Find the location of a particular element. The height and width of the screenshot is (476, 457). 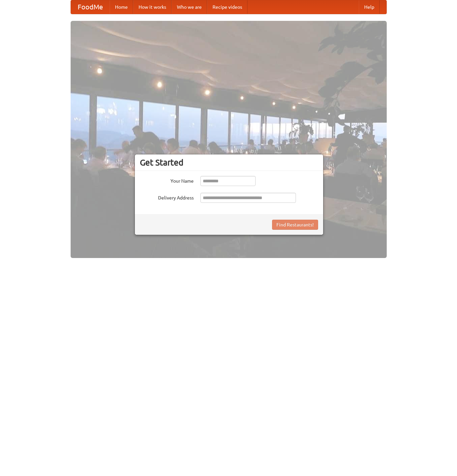

h3: Get Started is located at coordinates (229, 163).